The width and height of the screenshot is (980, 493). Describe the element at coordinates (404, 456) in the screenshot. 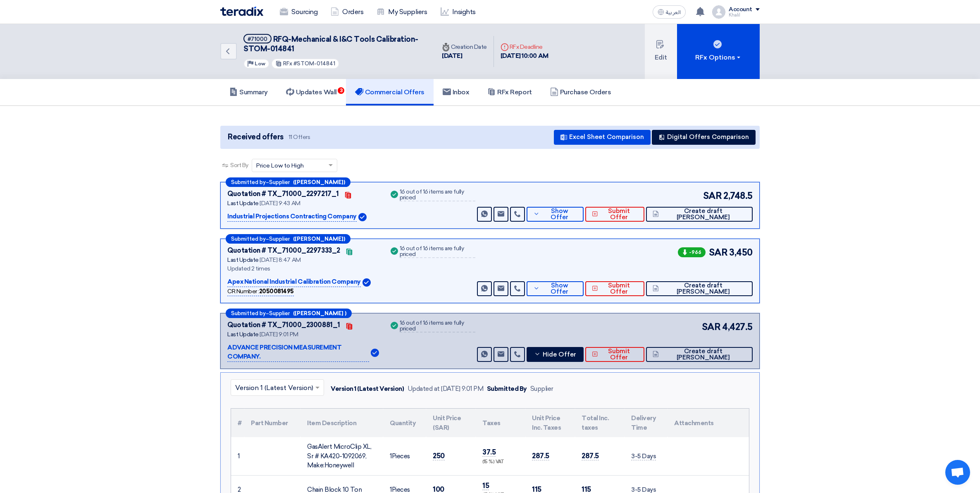

I see `td: Pieces` at that location.